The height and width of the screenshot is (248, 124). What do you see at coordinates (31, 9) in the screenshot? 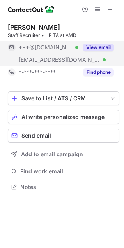
I see `img: ContactOut v5.3.10` at bounding box center [31, 9].